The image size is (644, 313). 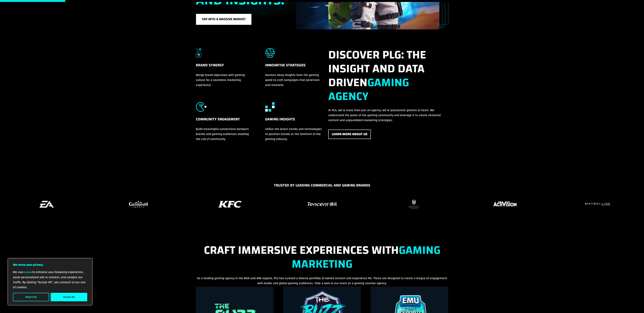 I want to click on div: 13 / 37, so click(x=230, y=204).